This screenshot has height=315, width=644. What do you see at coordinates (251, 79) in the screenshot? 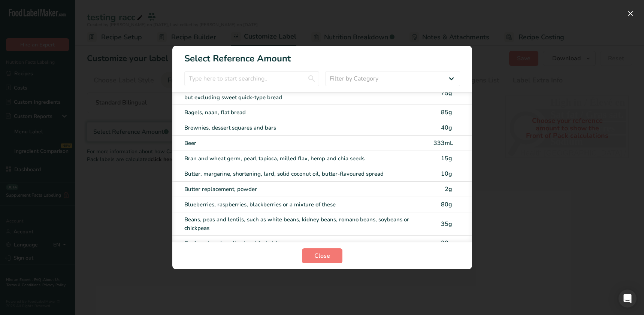
I see `input: Type here to start searching..` at bounding box center [251, 79].